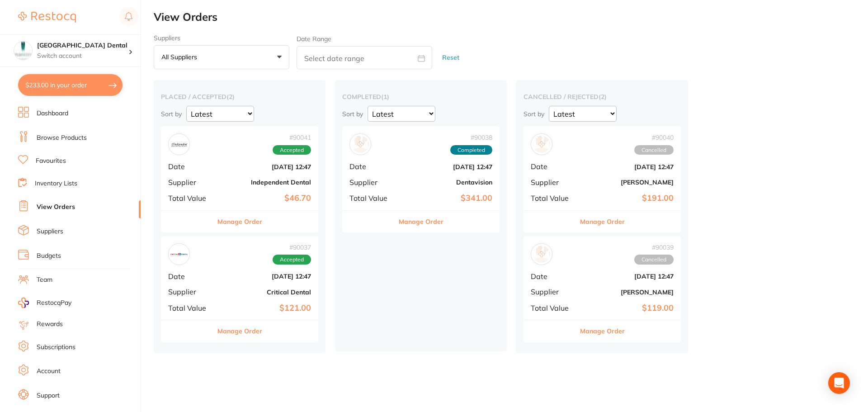 The image size is (868, 412). I want to click on a: Account, so click(48, 371).